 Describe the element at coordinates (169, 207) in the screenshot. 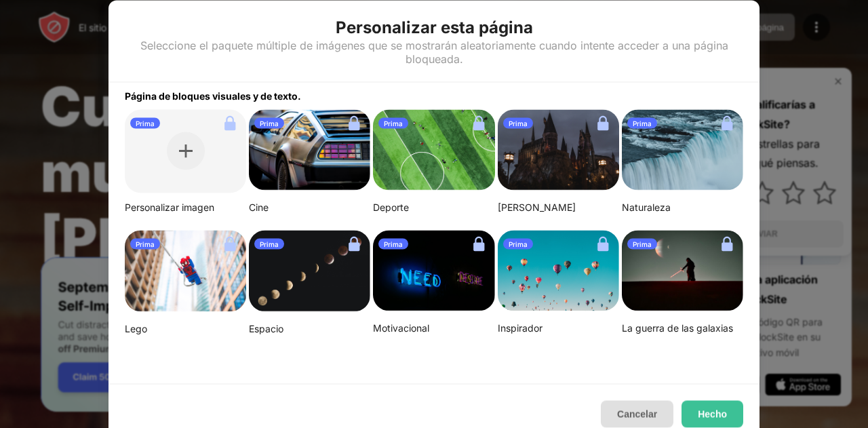

I see `font: Personalizar imagen` at that location.